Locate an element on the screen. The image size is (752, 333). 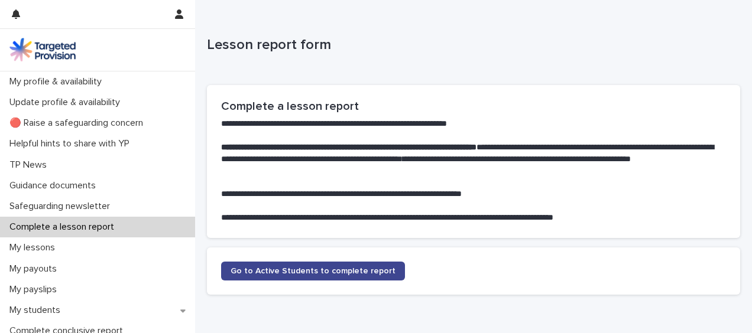
p: Complete a lesson report is located at coordinates (64, 227).